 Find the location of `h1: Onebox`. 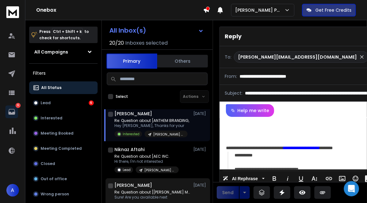

h1: Onebox is located at coordinates (119, 10).